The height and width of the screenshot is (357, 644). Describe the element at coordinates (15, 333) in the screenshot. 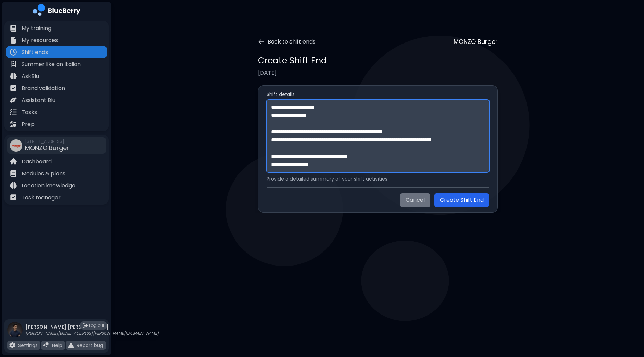

I see `img: profile photo` at that location.